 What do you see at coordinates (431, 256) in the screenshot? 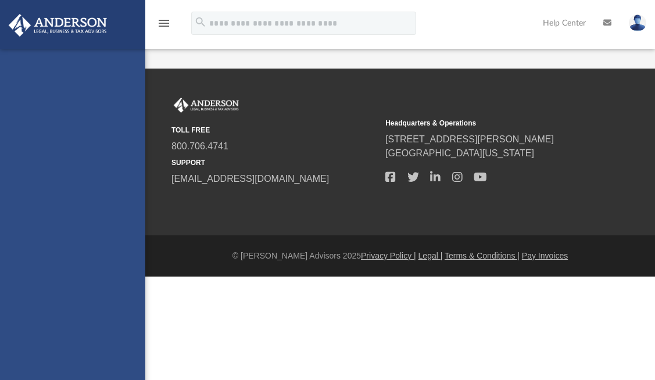
I see `a: Legal |` at bounding box center [431, 256].